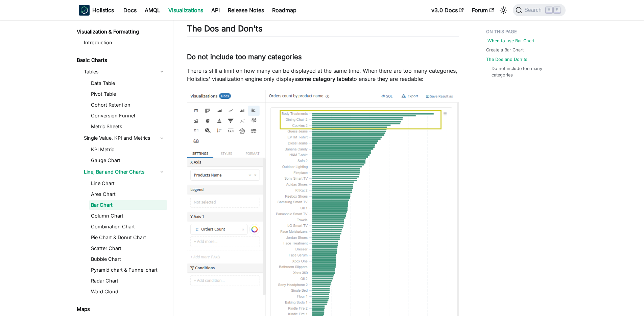  I want to click on a: HolisticsHolistics, so click(97, 10).